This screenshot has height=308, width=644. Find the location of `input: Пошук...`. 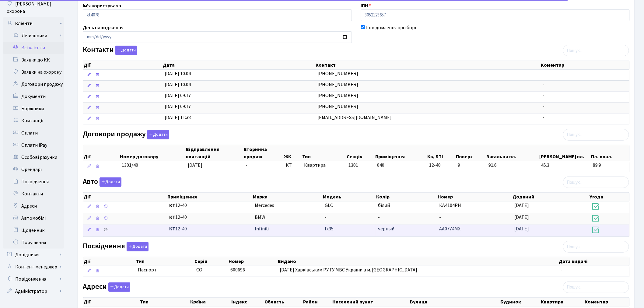

input: Пошук... is located at coordinates (596, 288).